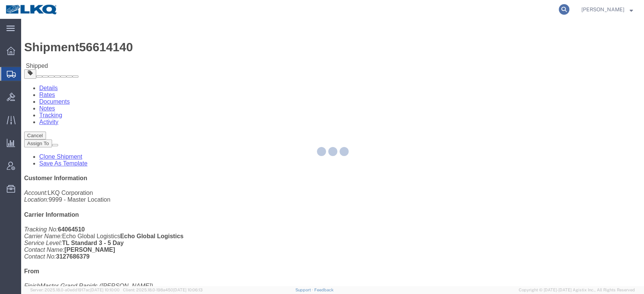  Describe the element at coordinates (324, 290) in the screenshot. I see `a: Feedback` at that location.